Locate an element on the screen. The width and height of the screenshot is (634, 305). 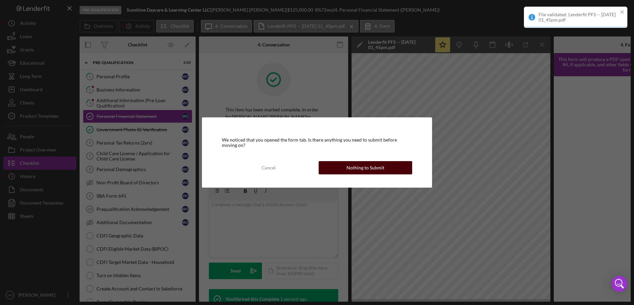
button: Nothing to Submit is located at coordinates (365, 168).